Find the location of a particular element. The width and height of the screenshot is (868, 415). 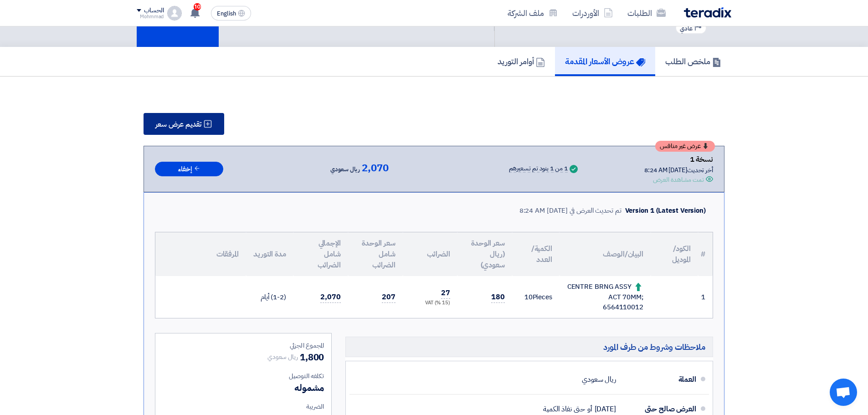

div: المجموع الجزئي is located at coordinates (243, 345).